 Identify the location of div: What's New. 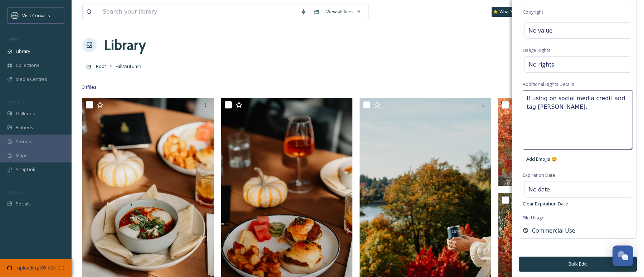
(509, 12).